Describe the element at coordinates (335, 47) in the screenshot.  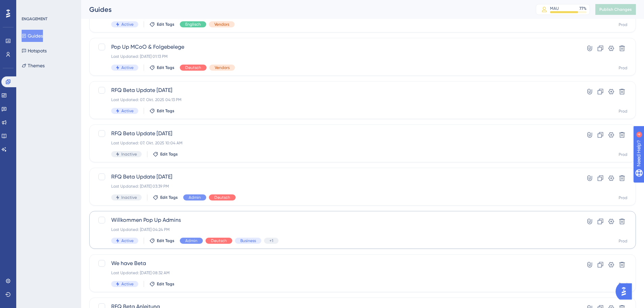
I see `span: Pop Up MCoO & Folgebelege` at that location.